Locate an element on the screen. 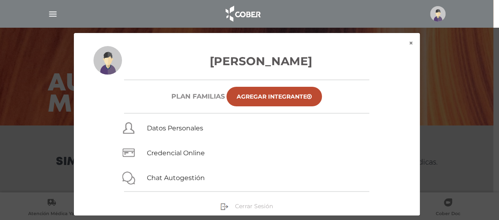 This screenshot has height=220, width=499. a: Datos Personales is located at coordinates (175, 128).